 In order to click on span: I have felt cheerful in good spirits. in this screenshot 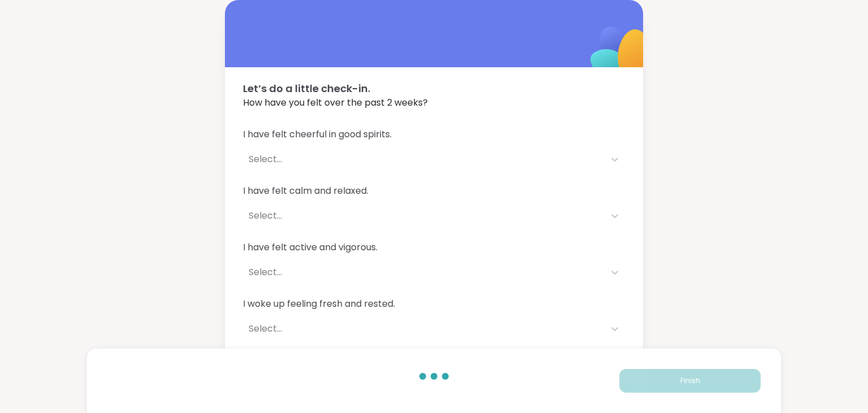, I will do `click(434, 134)`.